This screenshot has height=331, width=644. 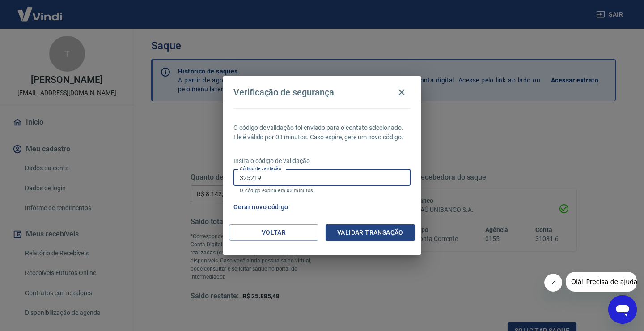 What do you see at coordinates (260, 168) in the screenshot?
I see `label: Código de validação` at bounding box center [260, 168].